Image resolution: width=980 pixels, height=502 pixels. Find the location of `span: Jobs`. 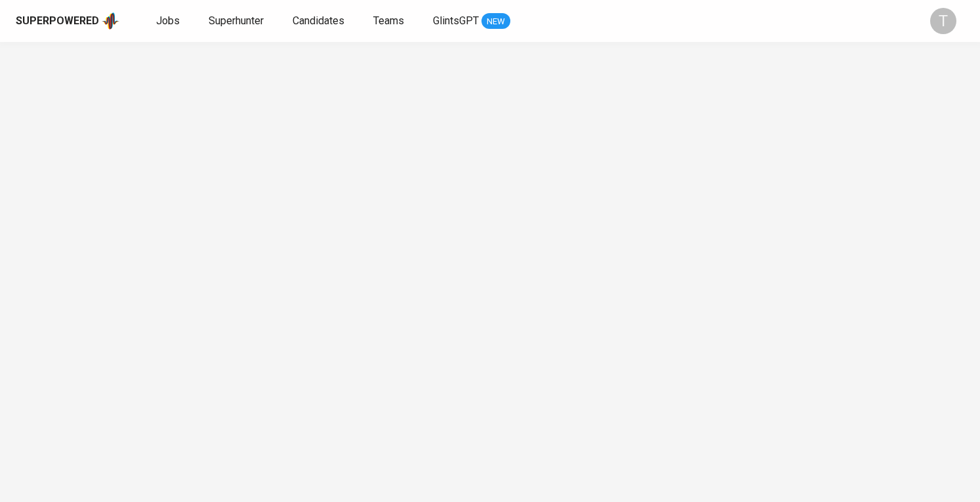

span: Jobs is located at coordinates (168, 20).